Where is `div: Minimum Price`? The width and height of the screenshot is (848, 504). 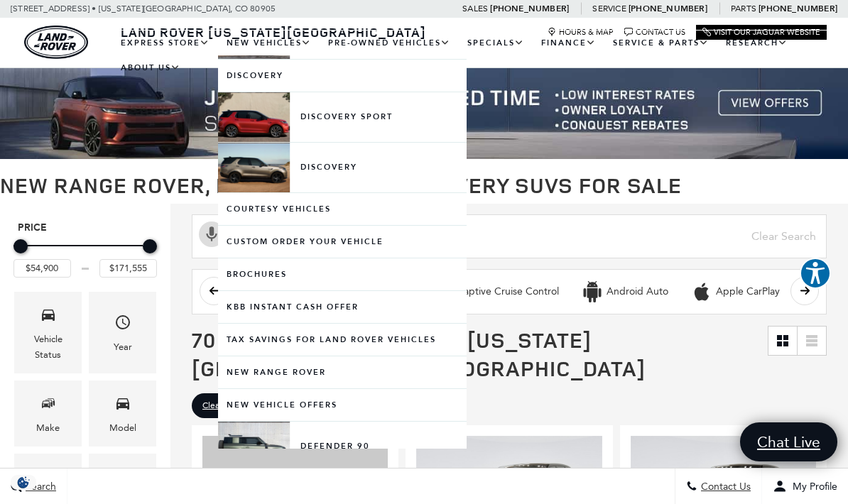
div: Minimum Price is located at coordinates (21, 246).